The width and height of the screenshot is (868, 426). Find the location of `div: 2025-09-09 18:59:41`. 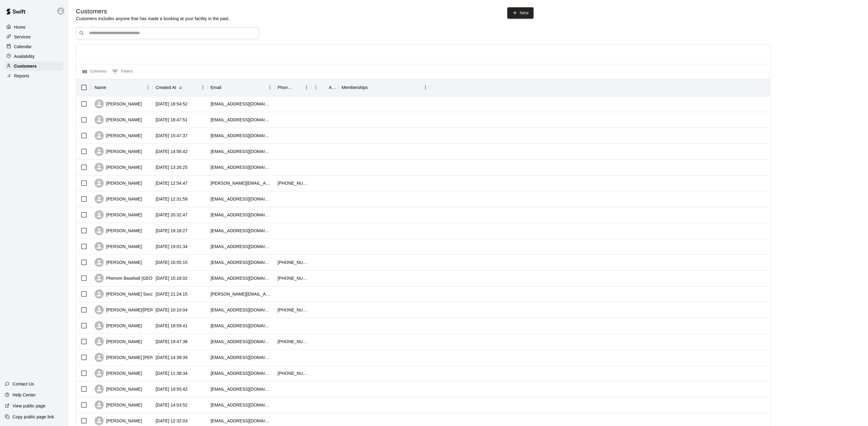

div: 2025-09-09 18:59:41 is located at coordinates (172, 325).